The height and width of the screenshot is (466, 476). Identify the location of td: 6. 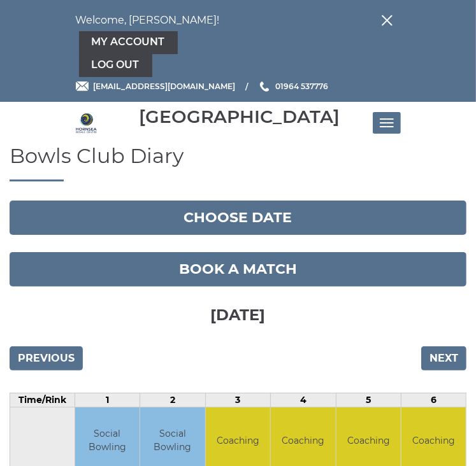
(434, 400).